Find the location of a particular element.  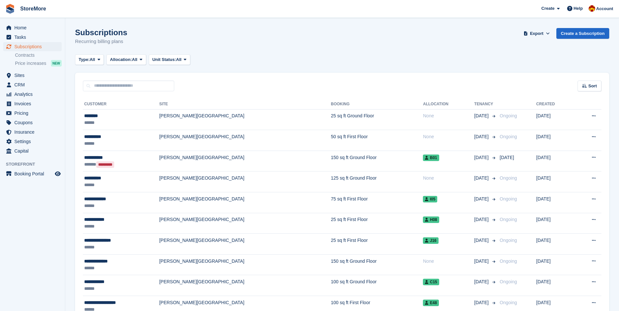

button: Allocation: All is located at coordinates (126, 60).